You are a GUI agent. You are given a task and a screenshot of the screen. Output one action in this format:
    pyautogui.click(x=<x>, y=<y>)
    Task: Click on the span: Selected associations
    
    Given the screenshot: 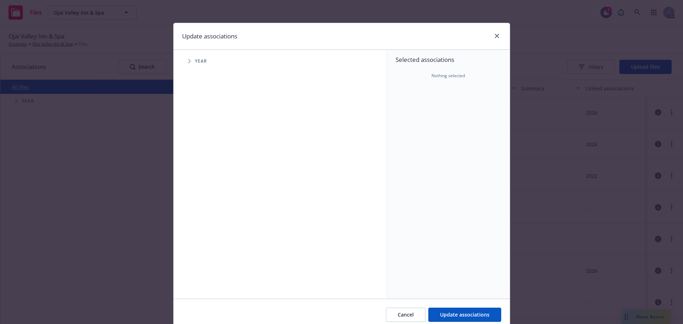 What is the action you would take?
    pyautogui.click(x=448, y=60)
    